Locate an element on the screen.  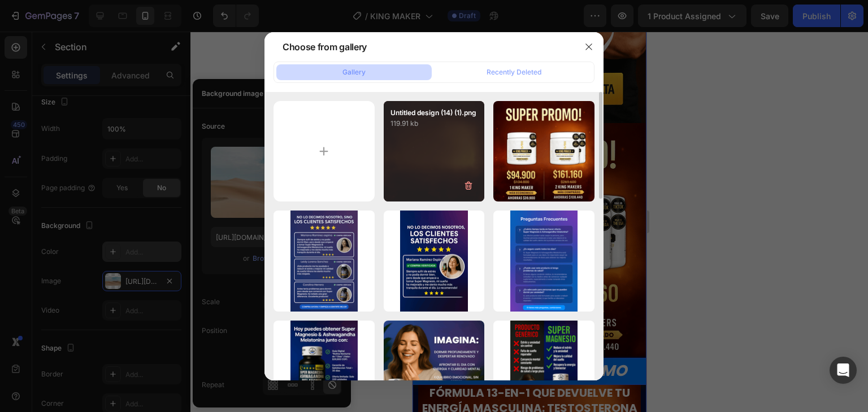
button: Gallery is located at coordinates (354, 72).